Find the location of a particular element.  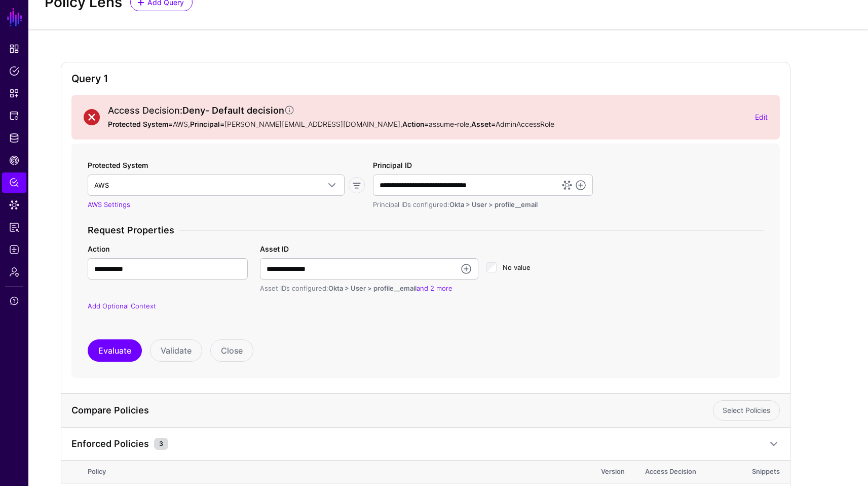

span: Dashboard is located at coordinates (14, 48).